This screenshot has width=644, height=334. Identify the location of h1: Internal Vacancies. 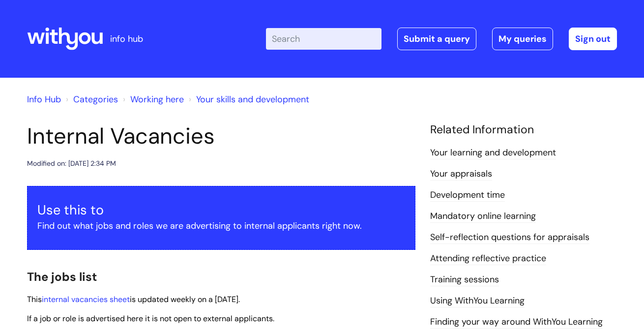
(221, 136).